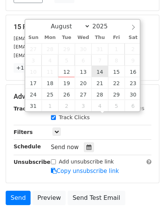  What do you see at coordinates (67, 60) in the screenshot?
I see `span: August 5, 2025` at bounding box center [67, 60].